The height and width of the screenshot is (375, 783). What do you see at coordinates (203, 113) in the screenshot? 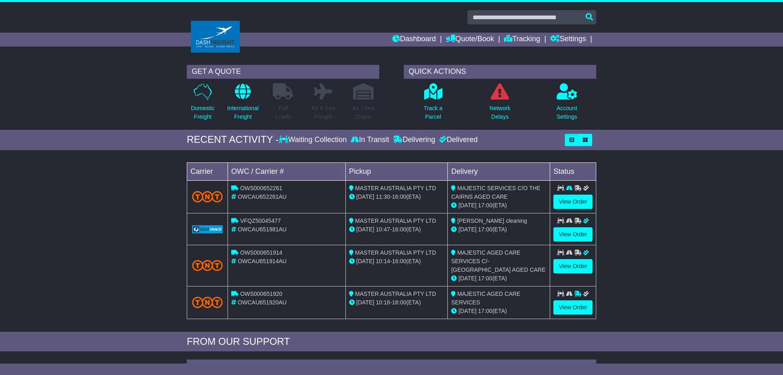
I see `p: Domestic Freight` at bounding box center [203, 113].